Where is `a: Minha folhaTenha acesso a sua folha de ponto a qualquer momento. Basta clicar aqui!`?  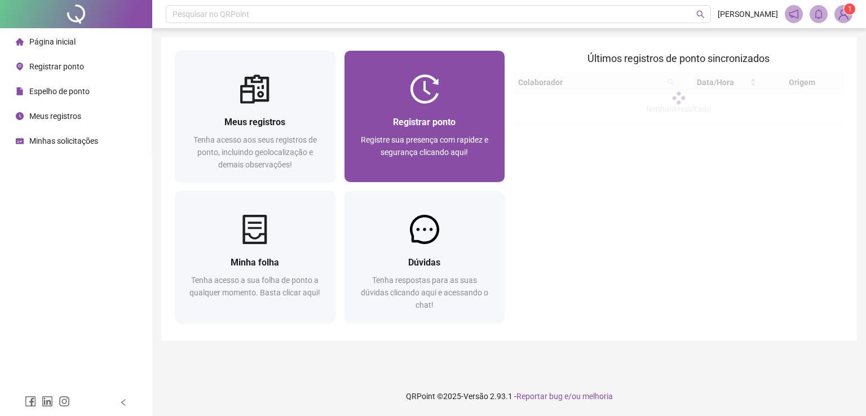
a: Minha folhaTenha acesso a sua folha de ponto a qualquer momento. Basta clicar aqui! is located at coordinates (255, 256).